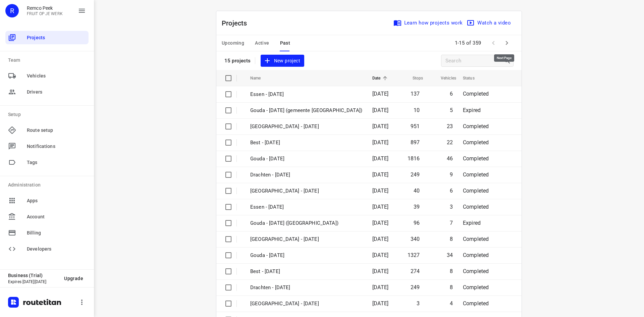 This screenshot has height=317, width=644. I want to click on p: Best - Wednesday, so click(307, 143).